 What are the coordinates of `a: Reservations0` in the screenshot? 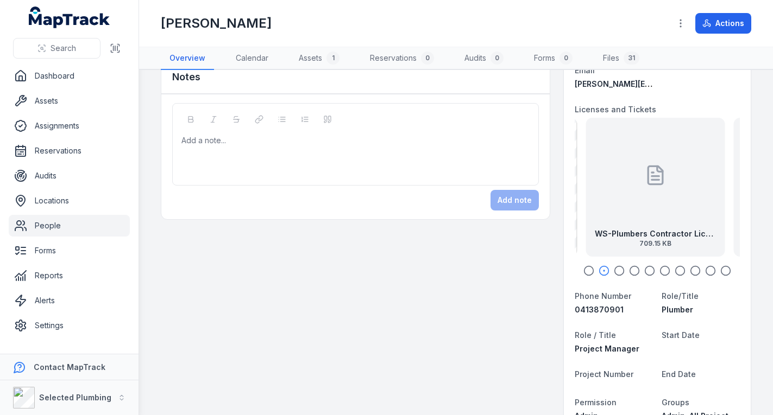 It's located at (402, 59).